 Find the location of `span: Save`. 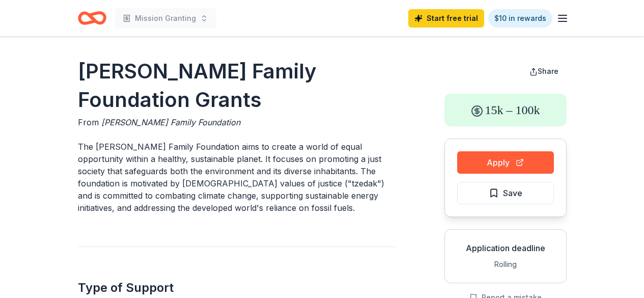

span: Save is located at coordinates (513, 193).